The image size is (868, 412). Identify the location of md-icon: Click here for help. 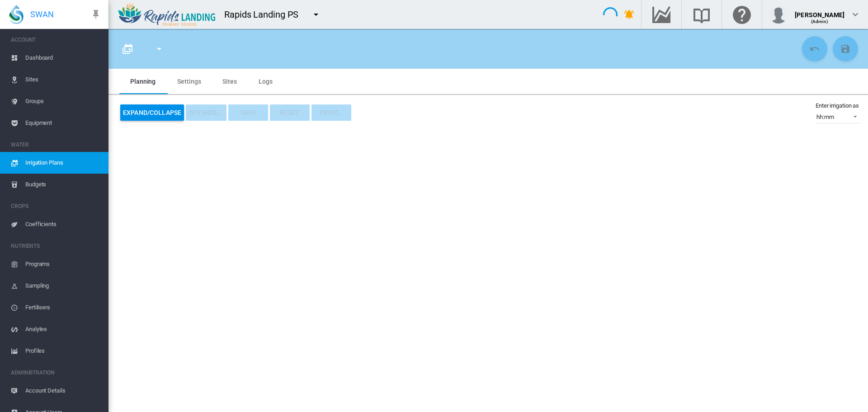
(742, 14).